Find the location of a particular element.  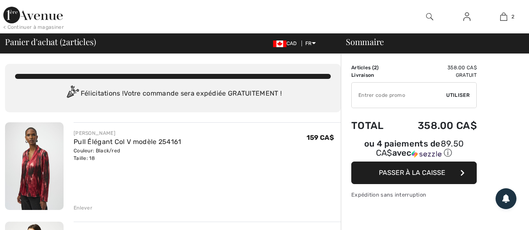

img: Congratulation2.svg is located at coordinates (72, 94).